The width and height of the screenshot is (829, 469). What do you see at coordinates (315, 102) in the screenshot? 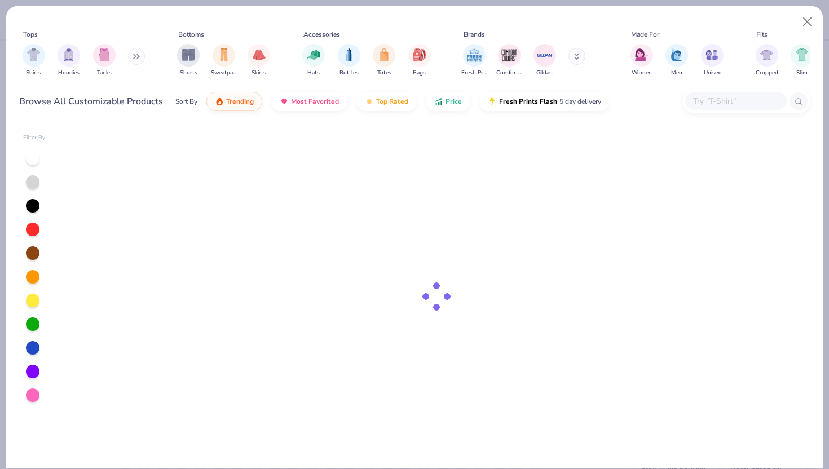
I see `span: Most Favorited` at bounding box center [315, 102].